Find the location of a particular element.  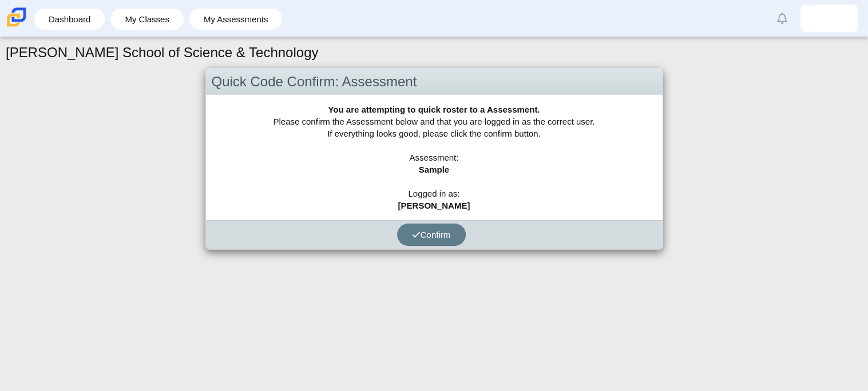

b: Sample is located at coordinates (433, 169).